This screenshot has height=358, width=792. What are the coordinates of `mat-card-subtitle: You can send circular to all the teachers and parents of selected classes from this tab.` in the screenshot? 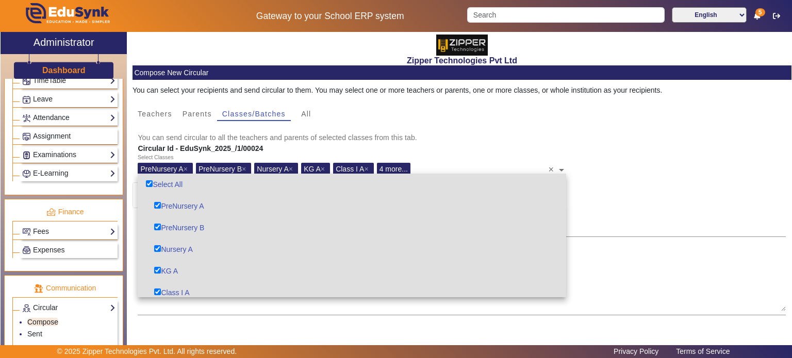 It's located at (462, 138).